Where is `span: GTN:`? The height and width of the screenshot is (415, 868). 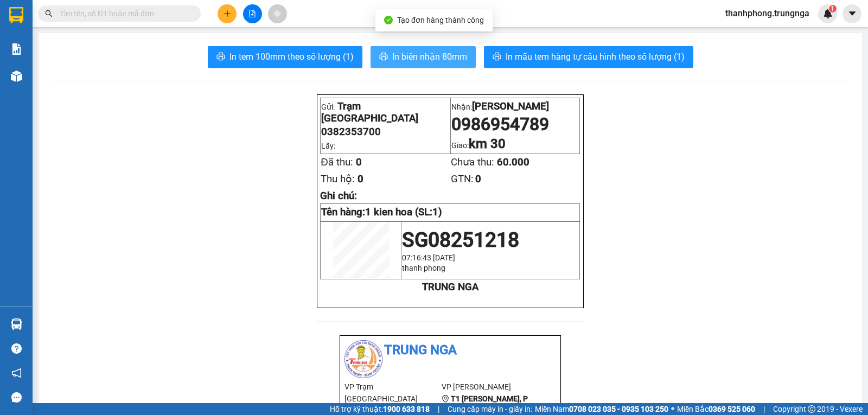 span: GTN: is located at coordinates (462, 179).